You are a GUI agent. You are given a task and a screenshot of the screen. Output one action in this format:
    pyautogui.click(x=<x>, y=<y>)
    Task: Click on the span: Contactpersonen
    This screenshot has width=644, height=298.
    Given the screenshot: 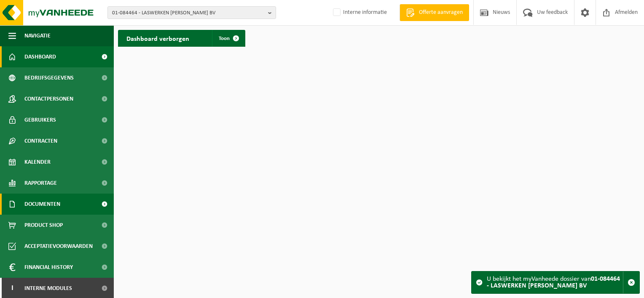 What is the action you would take?
    pyautogui.click(x=49, y=99)
    